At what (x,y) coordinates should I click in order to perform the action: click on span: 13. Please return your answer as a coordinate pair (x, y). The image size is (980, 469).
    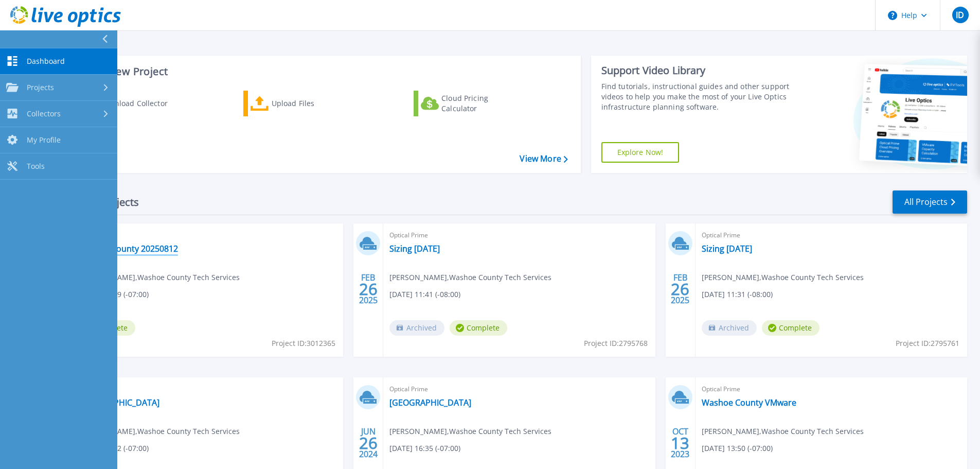
    Looking at the image, I should click on (680, 443).